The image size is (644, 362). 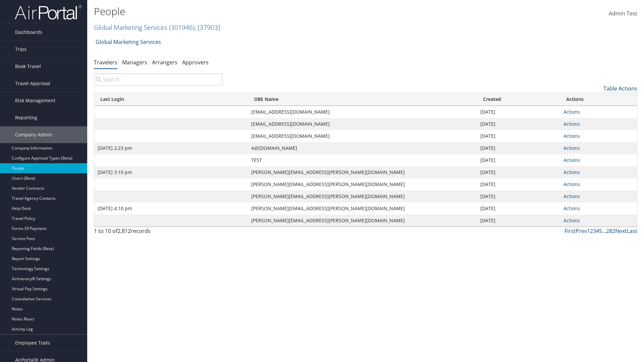 I want to click on a: Prev, so click(x=581, y=231).